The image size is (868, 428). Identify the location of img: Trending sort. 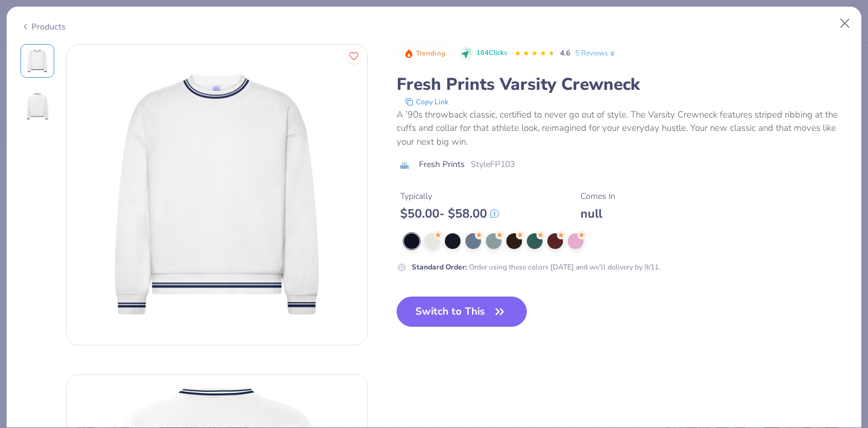
(408, 54).